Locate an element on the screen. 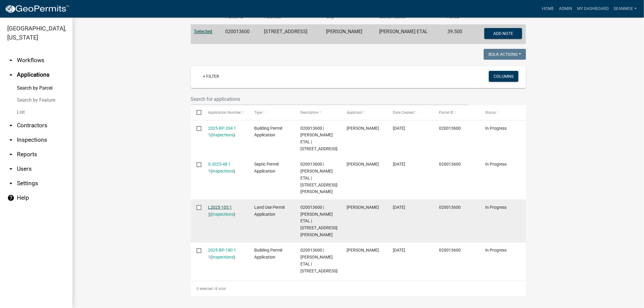 This screenshot has height=308, width=644. a: + Filter is located at coordinates (211, 76).